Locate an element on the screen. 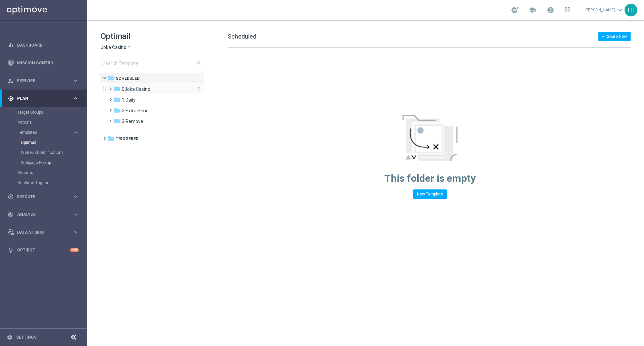  div: Web Push Notifications is located at coordinates (54, 152).